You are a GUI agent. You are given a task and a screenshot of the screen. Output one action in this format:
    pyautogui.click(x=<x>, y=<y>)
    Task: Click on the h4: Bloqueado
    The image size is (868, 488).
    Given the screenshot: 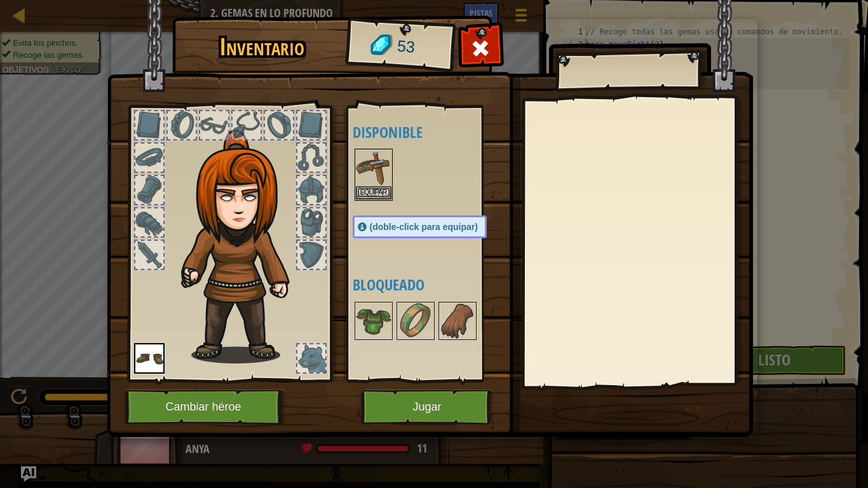 What is the action you would take?
    pyautogui.click(x=432, y=284)
    